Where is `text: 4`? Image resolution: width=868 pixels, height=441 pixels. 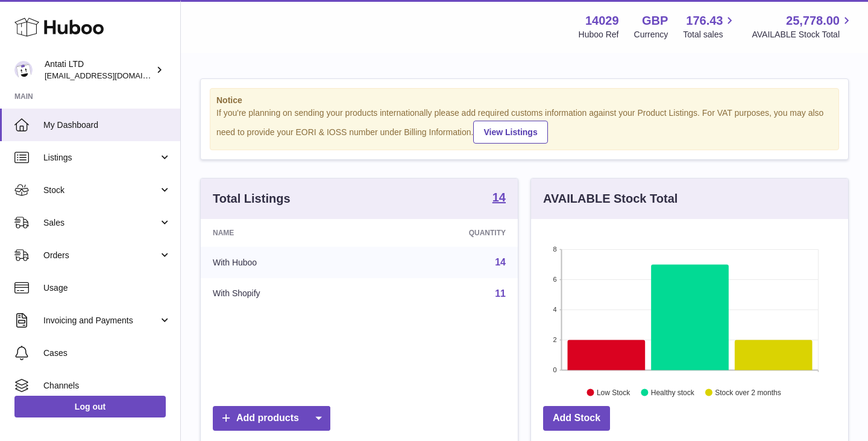
text: 4 is located at coordinates (555, 310).